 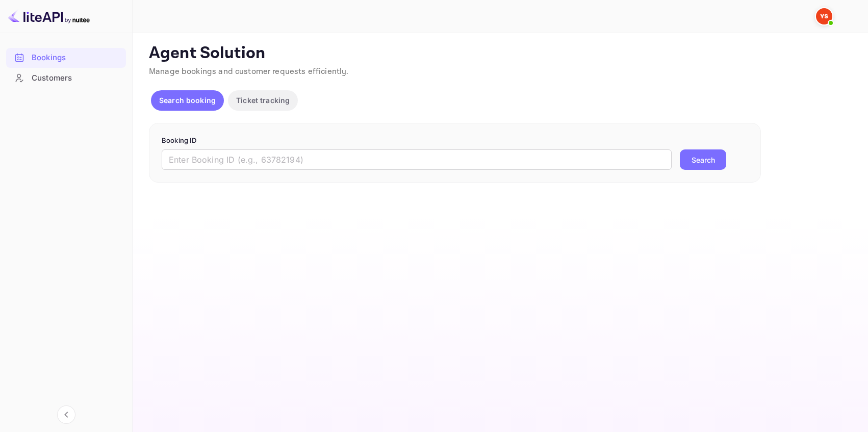 I want to click on p: Search booking, so click(x=187, y=100).